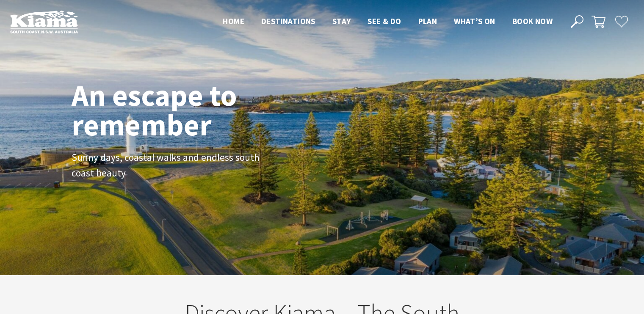 The height and width of the screenshot is (314, 644). What do you see at coordinates (387, 22) in the screenshot?
I see `nav: Main Menu` at bounding box center [387, 22].